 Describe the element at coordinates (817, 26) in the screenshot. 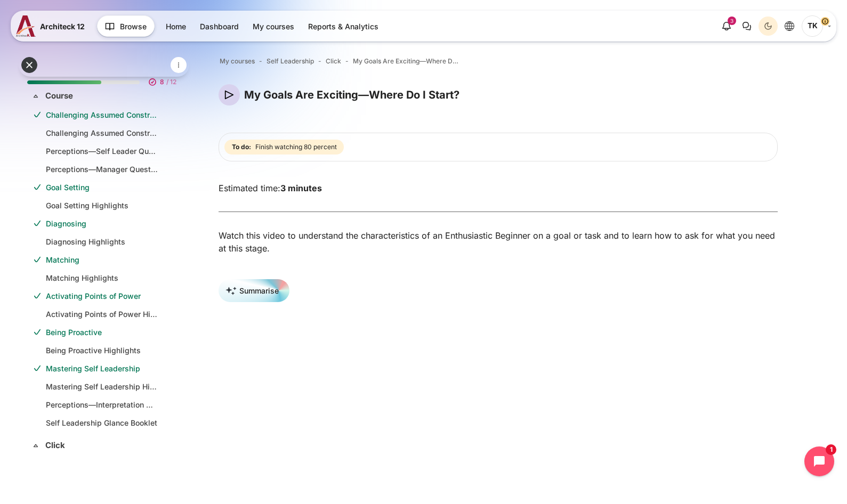

I see `a: User menu` at that location.